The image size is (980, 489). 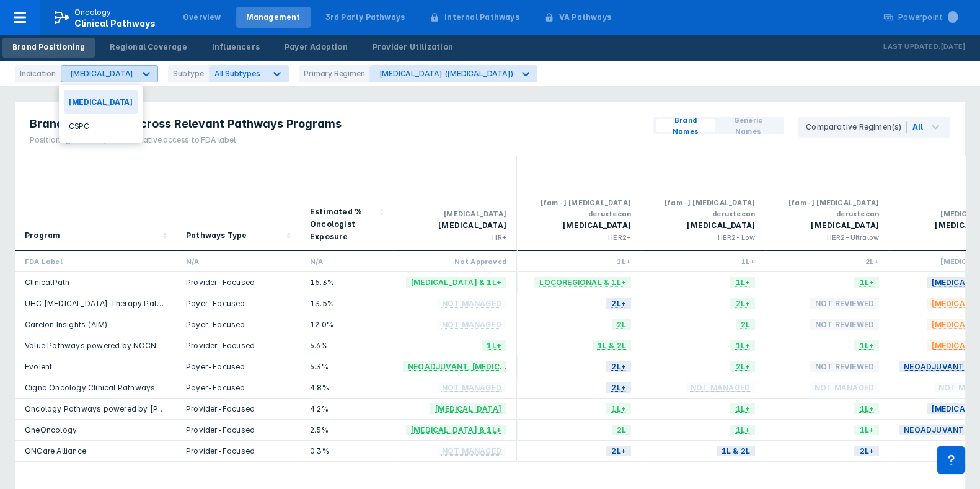 What do you see at coordinates (42, 235) in the screenshot?
I see `div: Program` at bounding box center [42, 235].